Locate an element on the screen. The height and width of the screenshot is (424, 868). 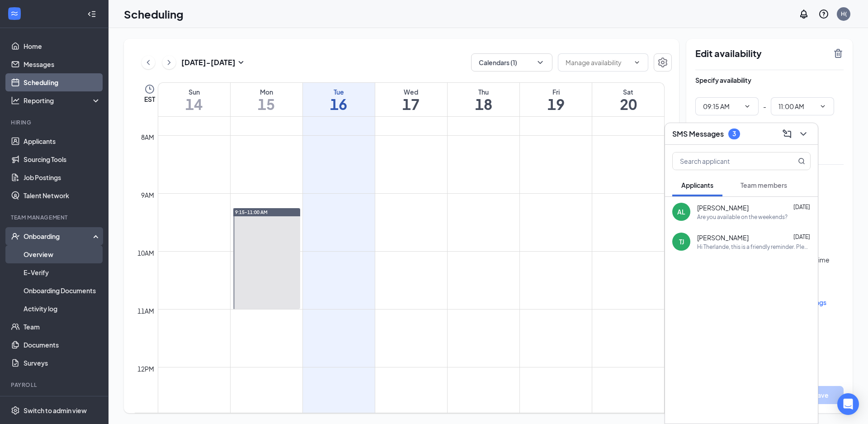
a: September 15, 2025 is located at coordinates (266, 100).